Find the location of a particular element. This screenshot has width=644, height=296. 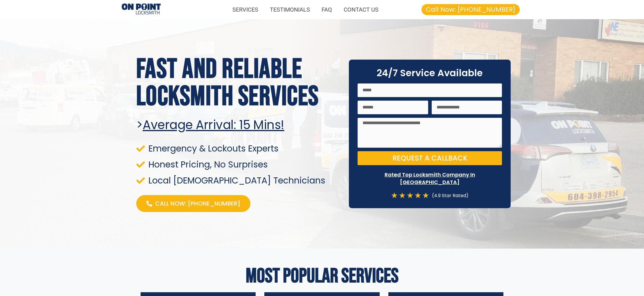

a: TESTIMONIALS is located at coordinates (290, 10).